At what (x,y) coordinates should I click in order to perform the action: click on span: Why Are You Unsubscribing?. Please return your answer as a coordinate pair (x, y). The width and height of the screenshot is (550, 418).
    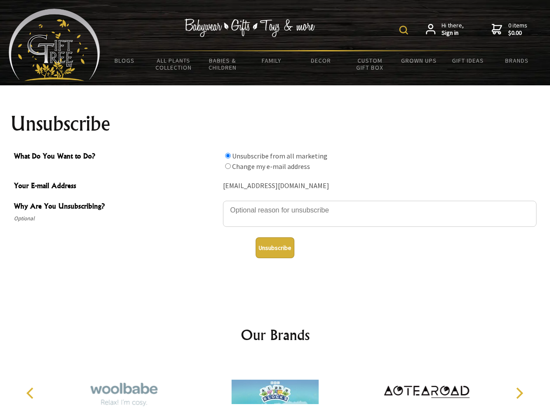
    Looking at the image, I should click on (116, 207).